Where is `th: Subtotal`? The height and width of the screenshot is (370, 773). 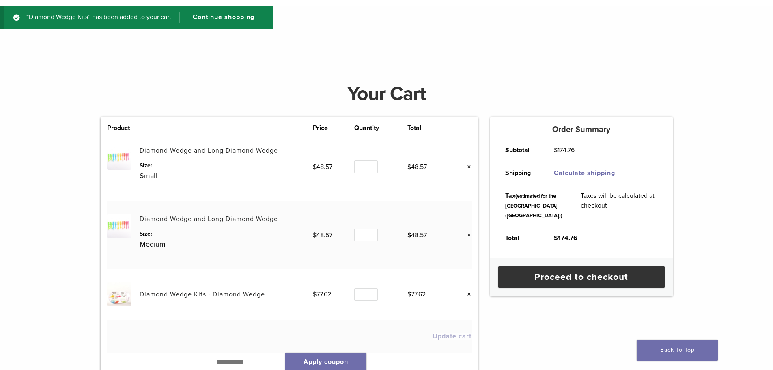 th: Subtotal is located at coordinates (521, 150).